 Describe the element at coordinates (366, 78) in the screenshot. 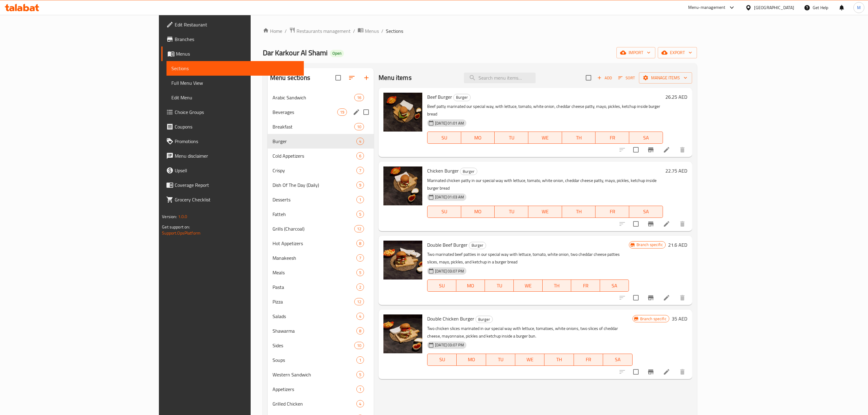

I see `button: Add section` at that location.